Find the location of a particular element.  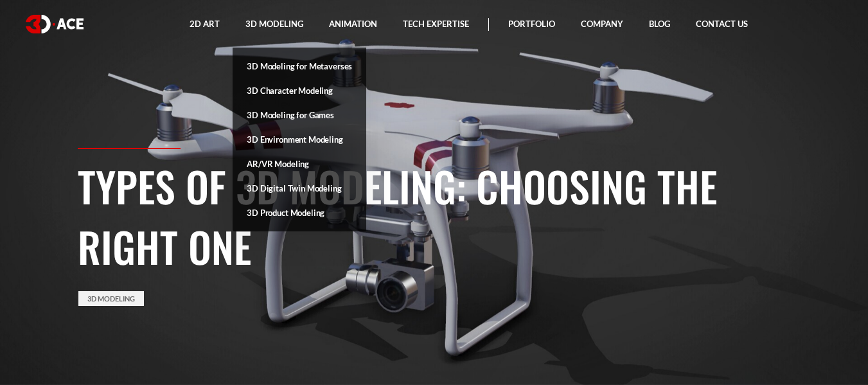

a: 3D Digital Twin Modeling is located at coordinates (299, 188).